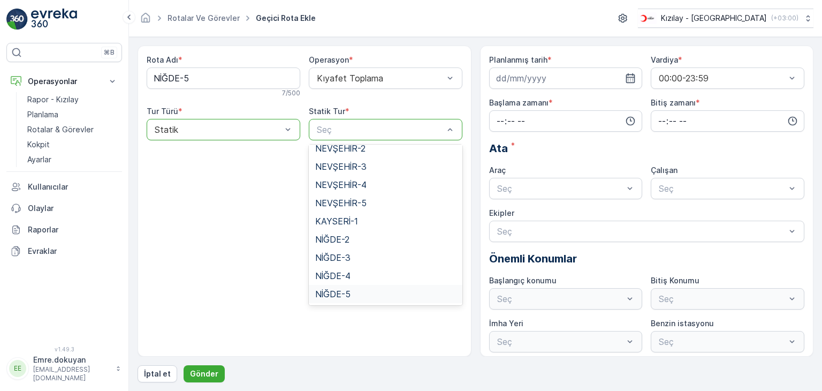 The image size is (822, 391). Describe the element at coordinates (286, 18) in the screenshot. I see `span: Geçici Rota Ekle` at that location.